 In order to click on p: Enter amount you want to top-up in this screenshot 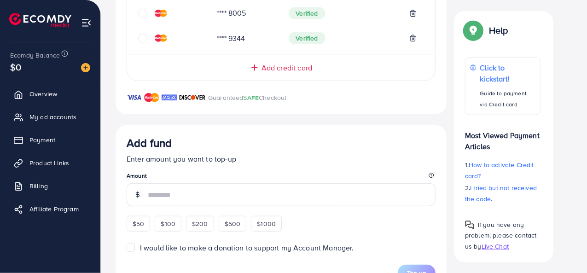, I will do `click(281, 159)`.